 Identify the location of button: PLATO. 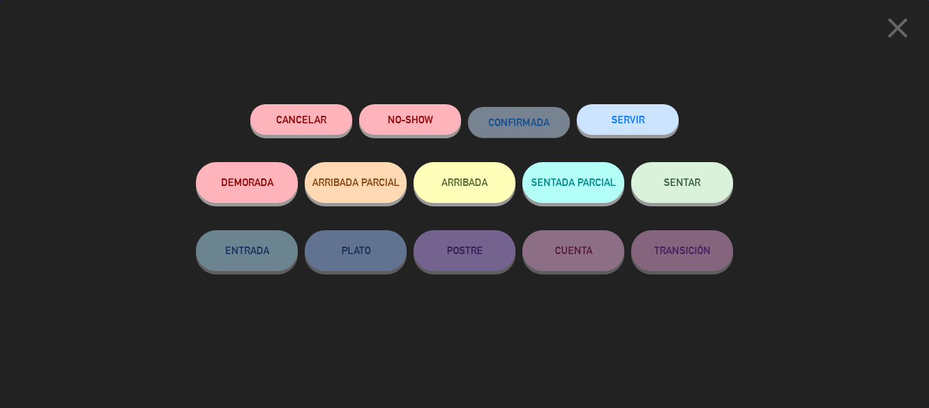
(356, 250).